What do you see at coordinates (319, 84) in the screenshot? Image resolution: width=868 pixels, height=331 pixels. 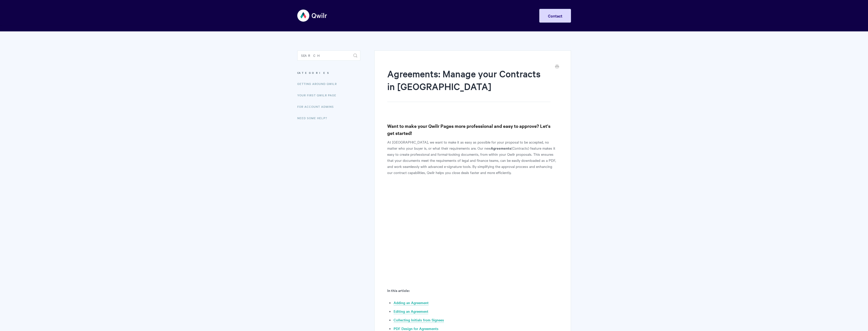 I see `a: Getting Around Qwilr` at bounding box center [319, 84].